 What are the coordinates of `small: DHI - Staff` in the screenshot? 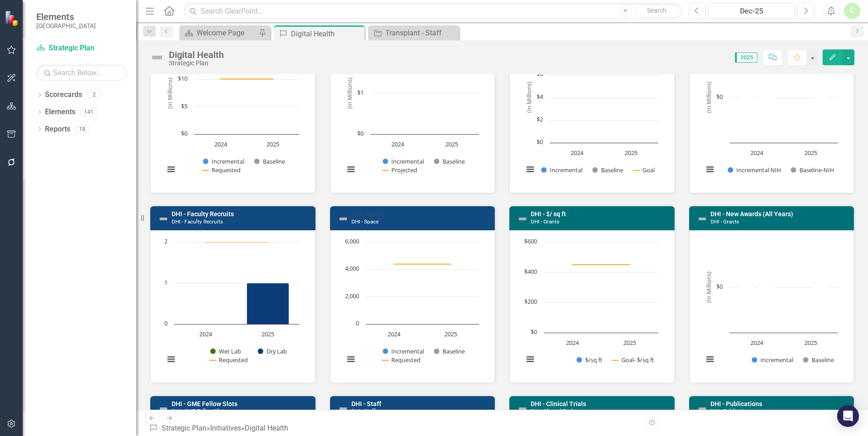 It's located at (363, 412).